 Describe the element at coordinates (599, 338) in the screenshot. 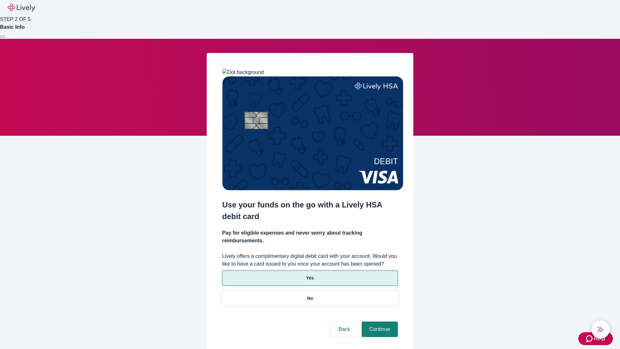

I see `span: Help` at that location.